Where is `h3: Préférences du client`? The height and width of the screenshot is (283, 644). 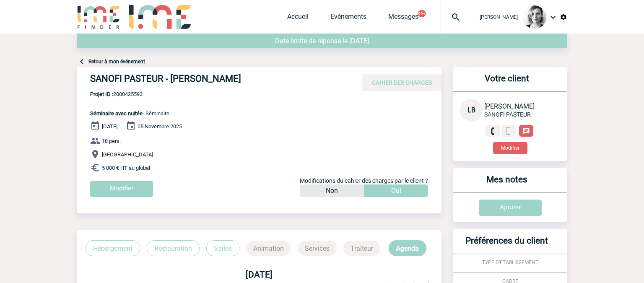
h3: Préférences du client is located at coordinates (507, 244).